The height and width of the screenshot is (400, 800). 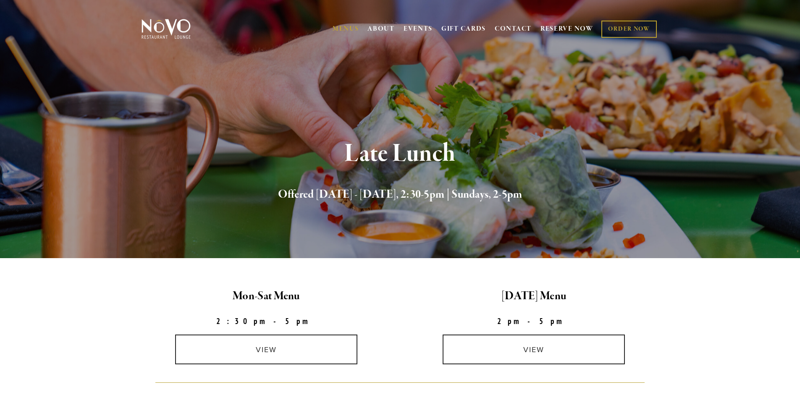 I want to click on a: EVENTS, so click(x=418, y=29).